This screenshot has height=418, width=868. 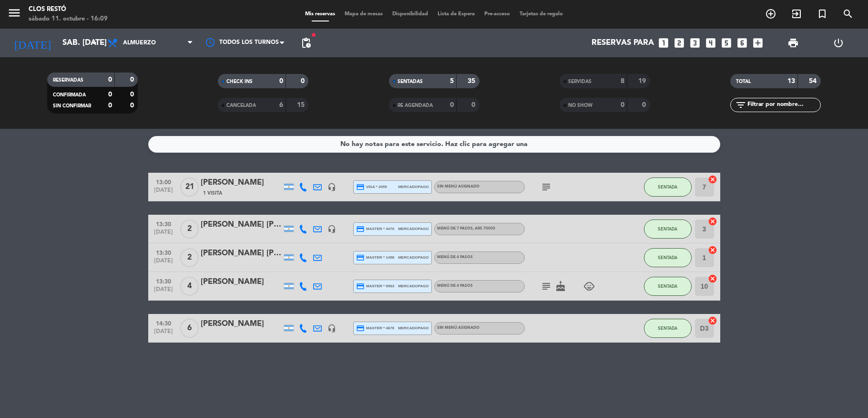 I want to click on span: 14:30, so click(x=163, y=323).